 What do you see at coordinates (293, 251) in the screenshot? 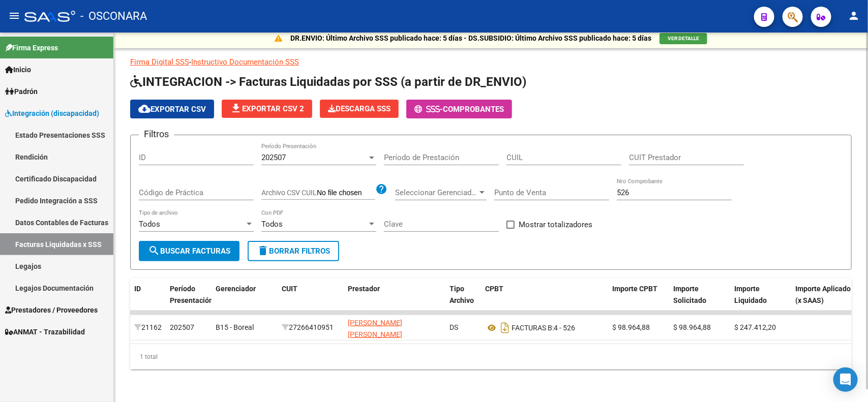
I see `span: Borrar Filtros` at bounding box center [293, 251].